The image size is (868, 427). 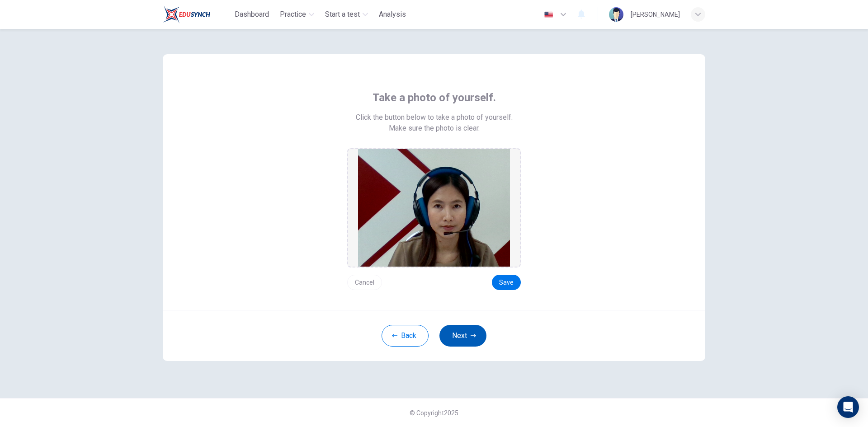 I want to click on span: Dashboard, so click(x=252, y=15).